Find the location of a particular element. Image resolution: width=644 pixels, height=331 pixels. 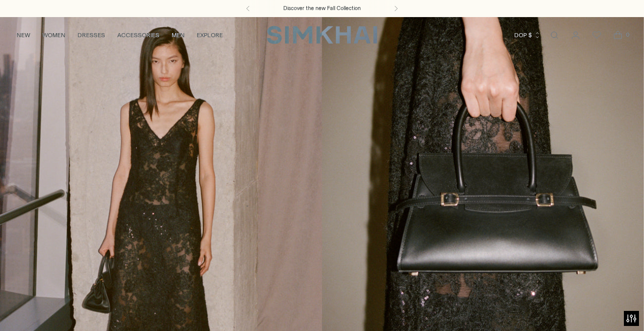

a: Wishlist is located at coordinates (597, 35).